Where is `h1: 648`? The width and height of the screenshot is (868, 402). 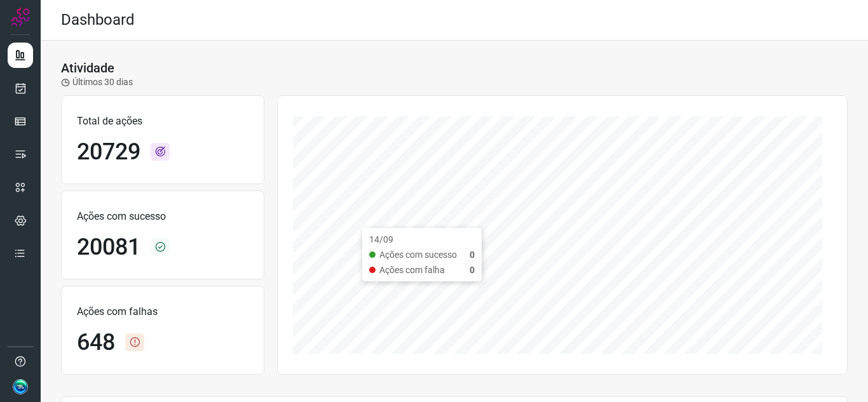 h1: 648 is located at coordinates (96, 342).